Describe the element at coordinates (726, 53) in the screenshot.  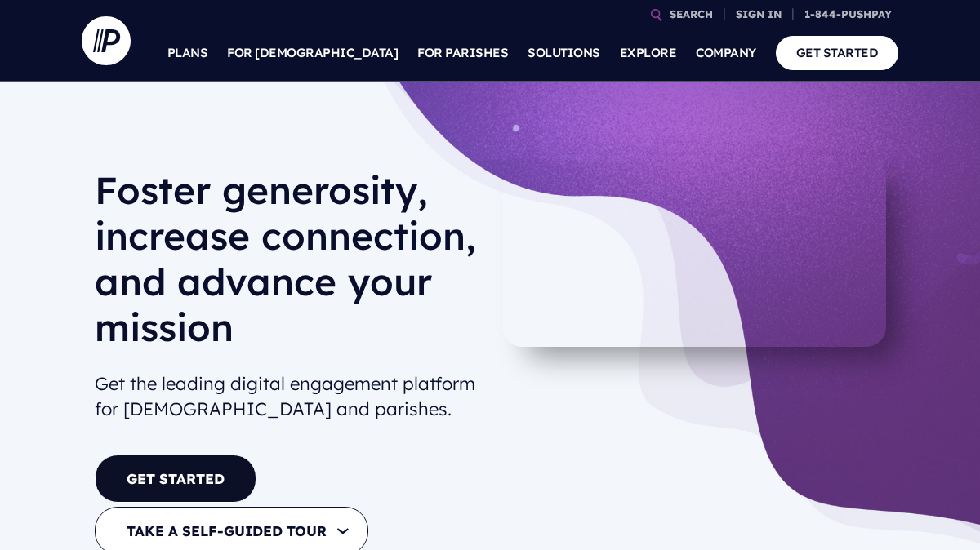
I see `a: COMPANY` at that location.